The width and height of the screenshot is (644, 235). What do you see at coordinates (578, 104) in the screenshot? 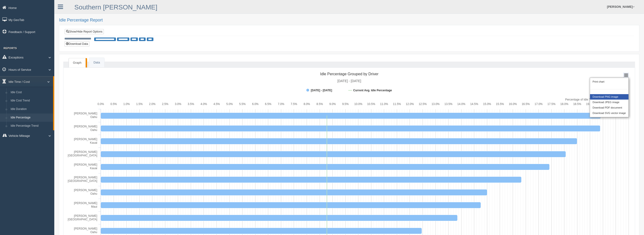
I see `text: 18.5%` at bounding box center [578, 104].